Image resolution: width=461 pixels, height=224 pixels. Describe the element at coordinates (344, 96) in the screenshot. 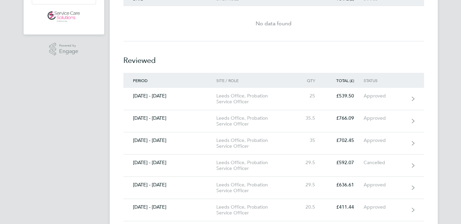

I see `div: £539.50` at that location.